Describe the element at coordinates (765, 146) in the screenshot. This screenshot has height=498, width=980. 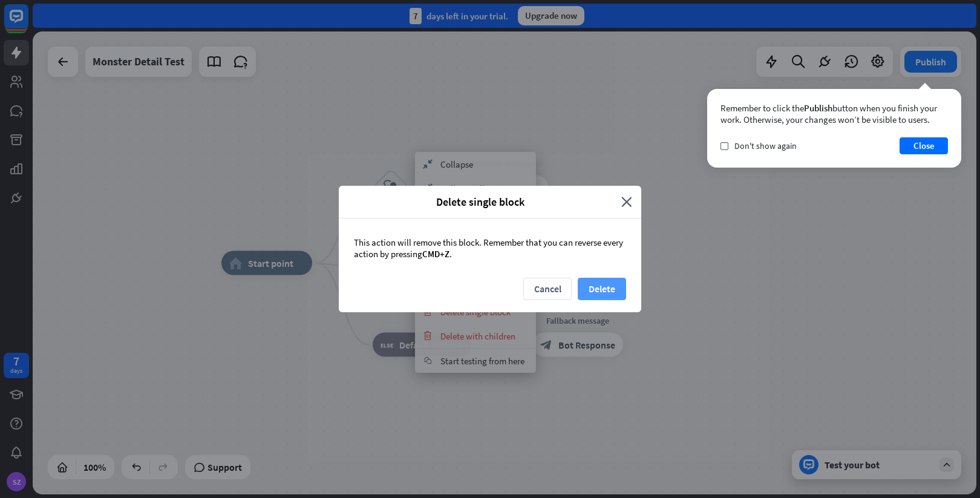
I see `span: Don't show again` at that location.